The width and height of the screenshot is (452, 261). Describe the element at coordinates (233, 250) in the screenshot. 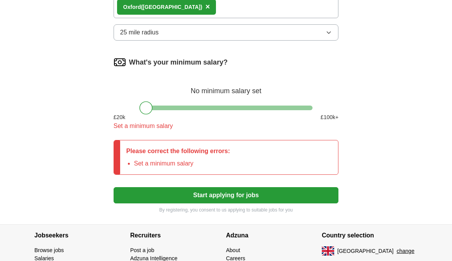

I see `a: About` at that location.